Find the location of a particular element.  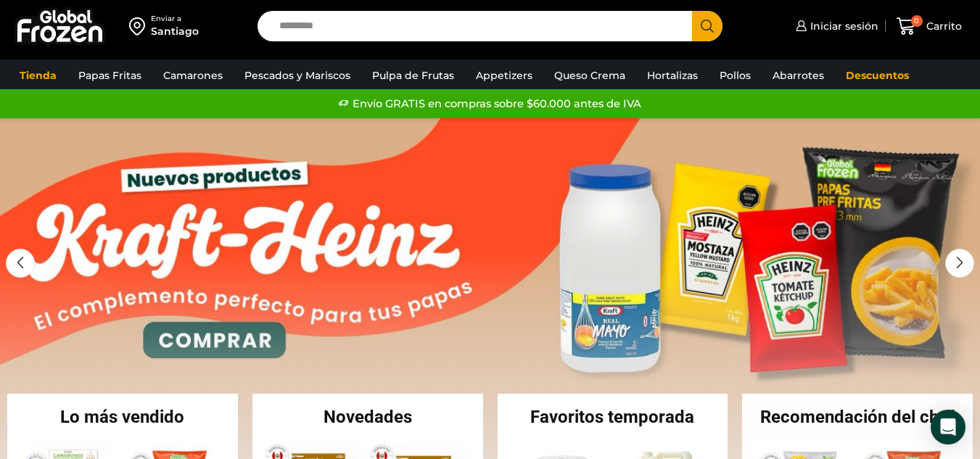

a: Pescados y Mariscos is located at coordinates (297, 75).